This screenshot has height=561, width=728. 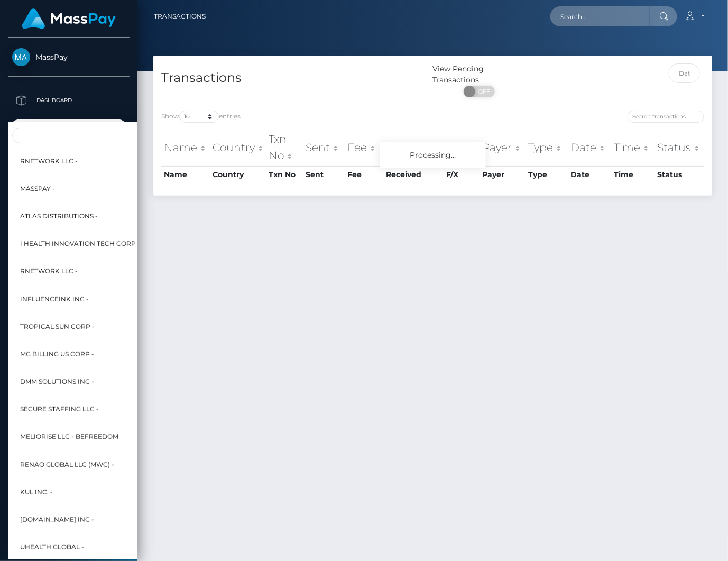 I want to click on span: Meliorise LLC - BEfreedom, so click(x=69, y=437).